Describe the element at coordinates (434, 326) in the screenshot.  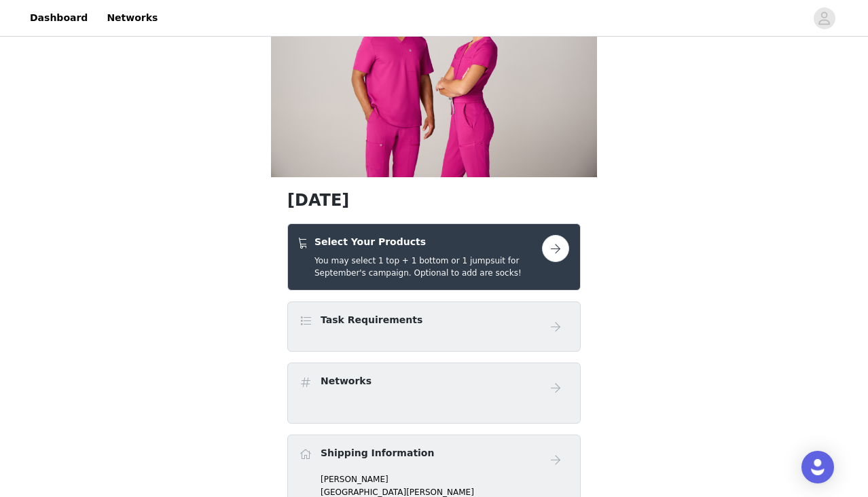
I see `div: Task Requirements` at that location.